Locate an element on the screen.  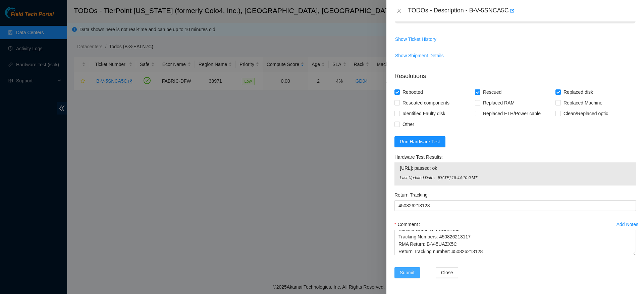
span: Close is located at coordinates (447, 273).